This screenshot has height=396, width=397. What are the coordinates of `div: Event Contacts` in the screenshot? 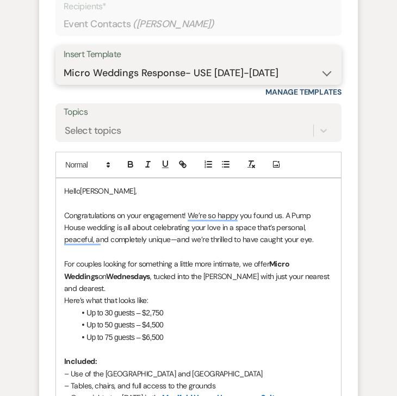 It's located at (198, 24).